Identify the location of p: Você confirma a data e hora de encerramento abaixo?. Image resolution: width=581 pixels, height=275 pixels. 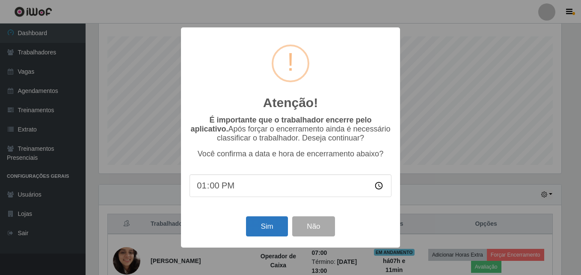
(291, 154).